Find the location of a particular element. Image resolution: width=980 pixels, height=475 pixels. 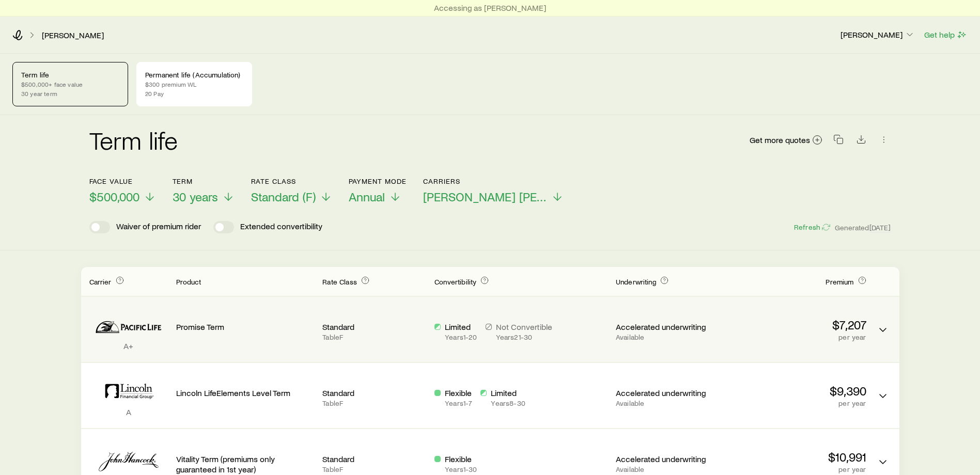

span: 30 years is located at coordinates (195, 196).